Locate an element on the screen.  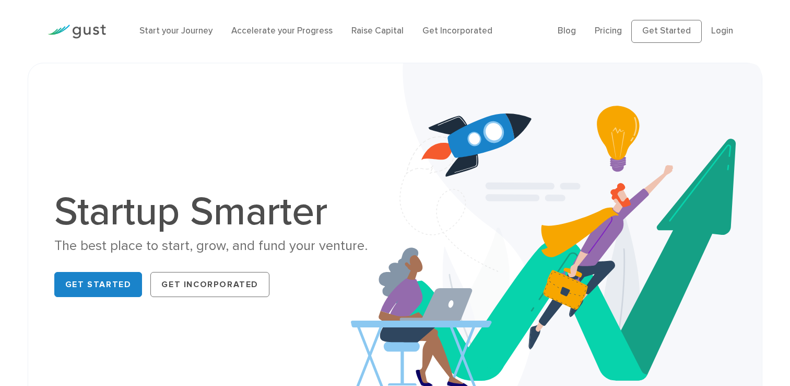
a: Blog is located at coordinates (567, 31).